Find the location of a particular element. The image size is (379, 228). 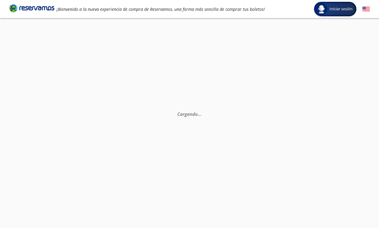

button: English is located at coordinates (366, 9).